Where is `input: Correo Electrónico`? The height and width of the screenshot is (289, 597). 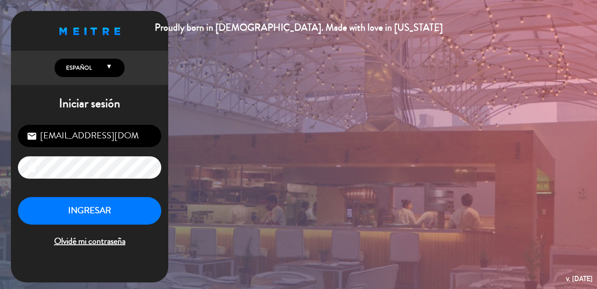 input: Correo Electrónico is located at coordinates (90, 136).